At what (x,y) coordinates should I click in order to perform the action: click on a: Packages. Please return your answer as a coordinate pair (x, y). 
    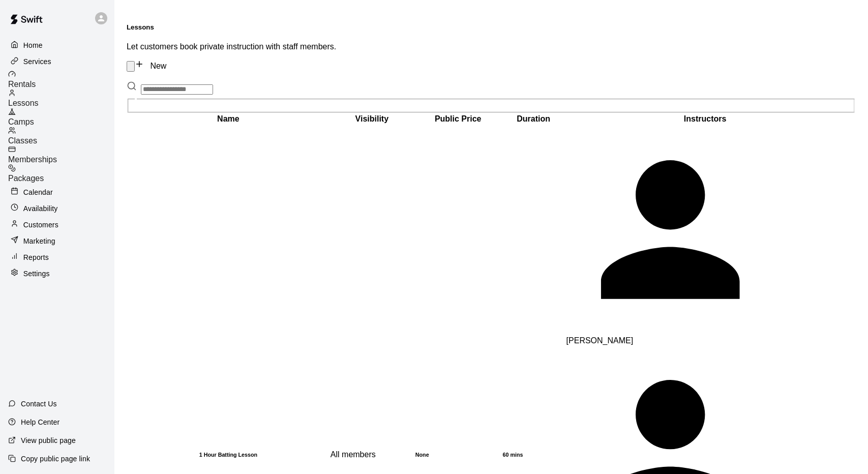
    Looking at the image, I should click on (61, 173).